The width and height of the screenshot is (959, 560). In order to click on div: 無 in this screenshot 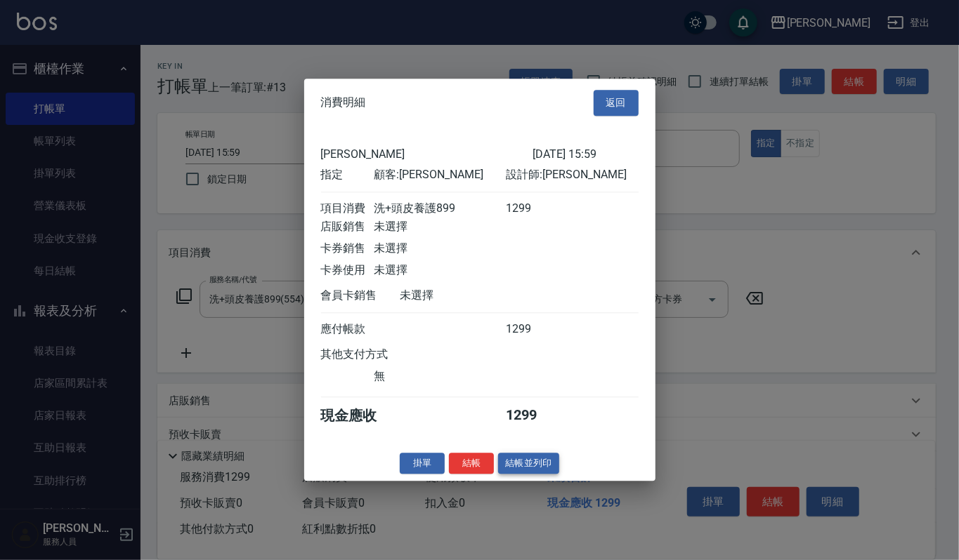, I will do `click(440, 376)`.